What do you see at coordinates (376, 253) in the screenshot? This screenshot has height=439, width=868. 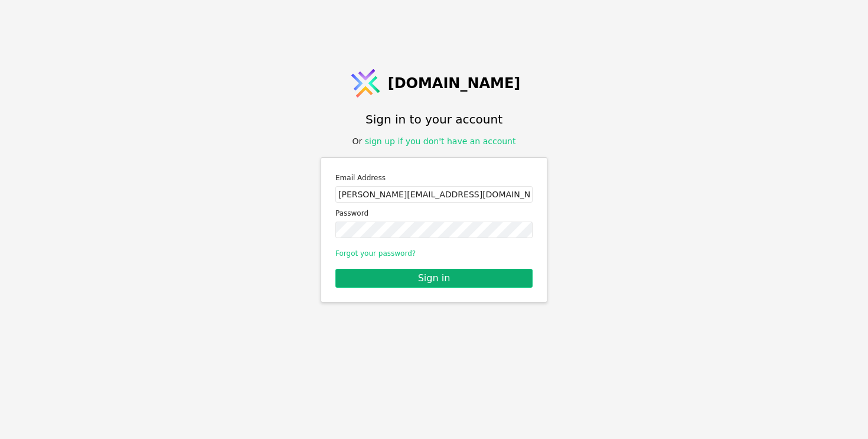 I see `a: Forgot your password?` at bounding box center [376, 253].